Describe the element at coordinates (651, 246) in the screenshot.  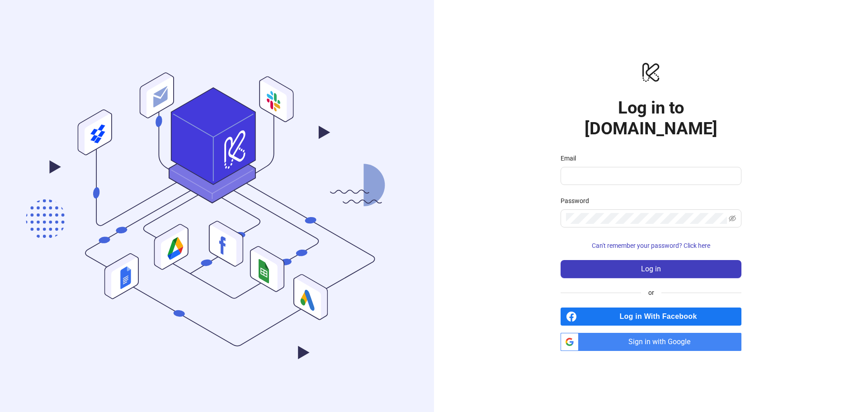
I see `button: Can't remember your password? Click here` at that location.